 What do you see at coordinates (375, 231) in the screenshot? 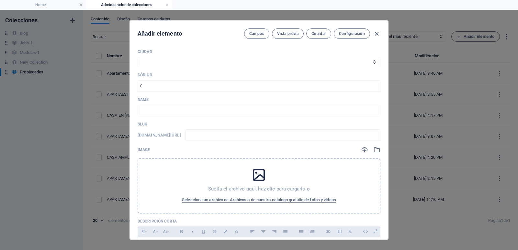
I see `i: Abrir como superposición` at bounding box center [375, 231].